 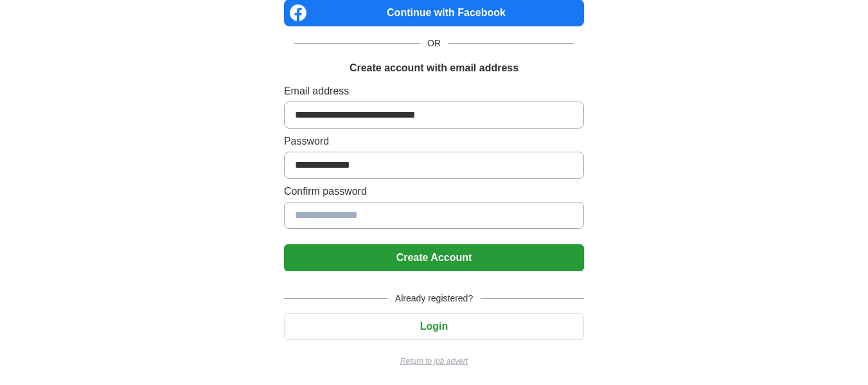 What do you see at coordinates (434, 91) in the screenshot?
I see `label: Email address` at bounding box center [434, 91].